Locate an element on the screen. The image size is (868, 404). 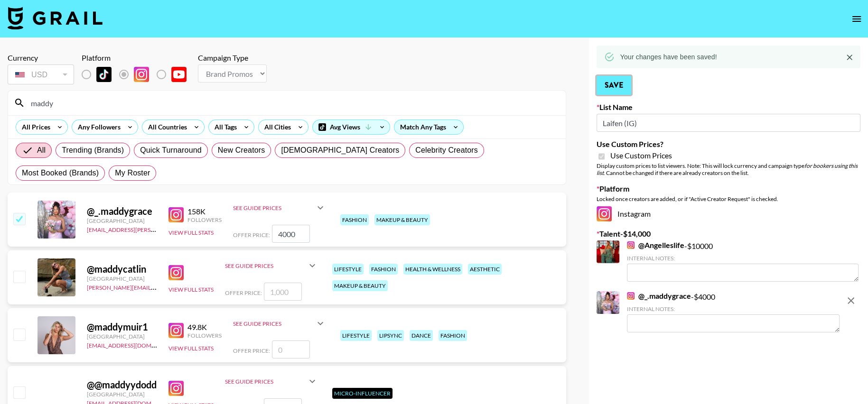
div: - $ 10000 is located at coordinates (743, 260).